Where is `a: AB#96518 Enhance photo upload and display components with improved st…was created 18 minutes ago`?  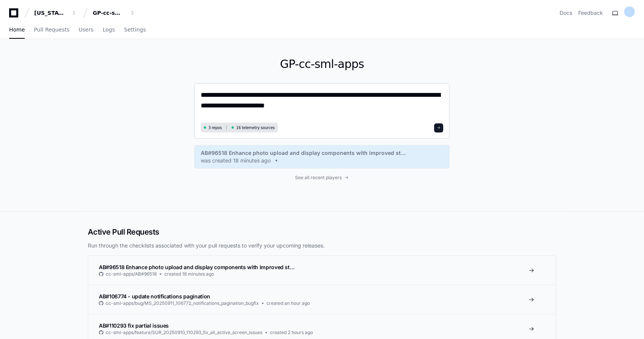 a: AB#96518 Enhance photo upload and display components with improved st…was created 18 minutes ago is located at coordinates (322, 157).